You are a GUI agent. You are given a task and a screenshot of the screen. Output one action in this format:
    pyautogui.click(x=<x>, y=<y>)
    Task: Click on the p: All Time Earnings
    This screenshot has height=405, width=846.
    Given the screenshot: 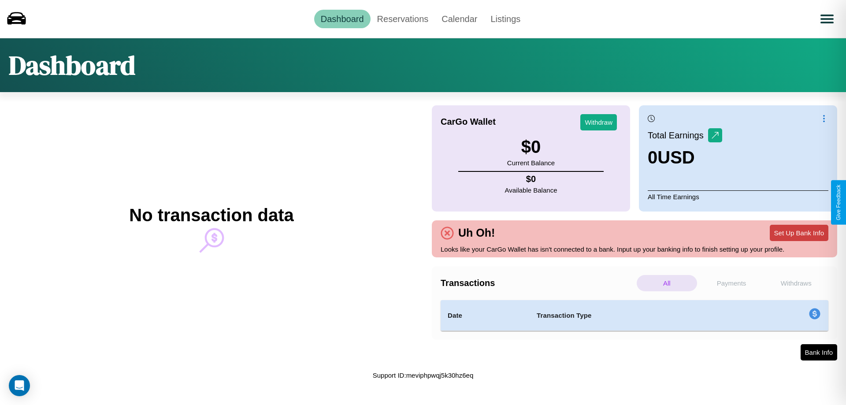 What is the action you would take?
    pyautogui.click(x=738, y=197)
    